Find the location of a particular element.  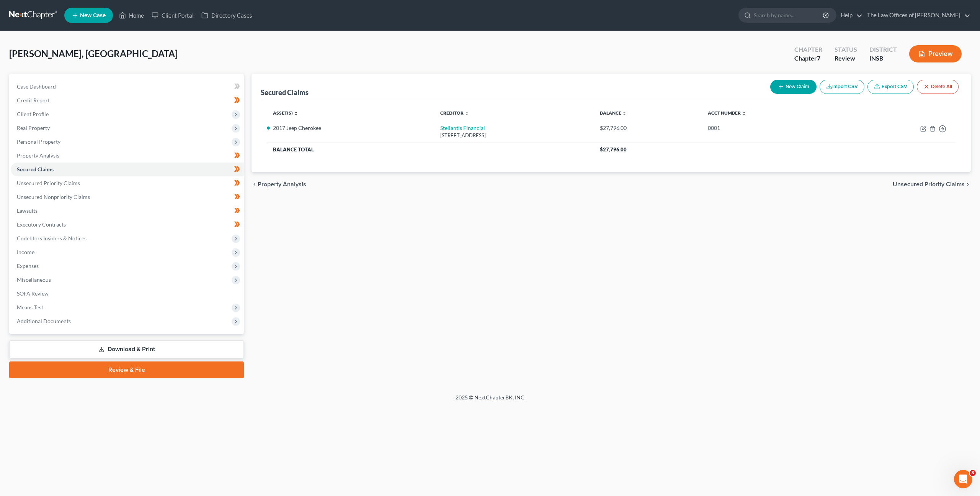

a: SOFA Review is located at coordinates (127, 293).